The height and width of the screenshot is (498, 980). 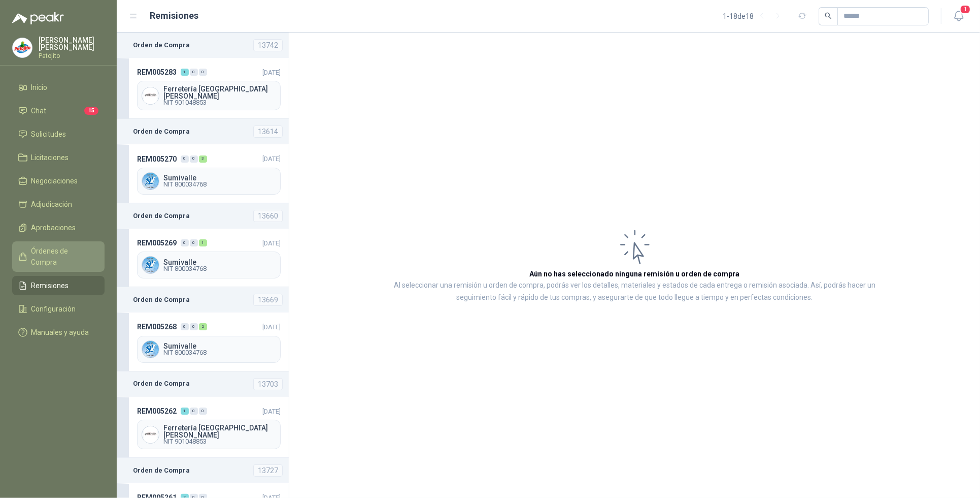 What do you see at coordinates (829, 16) in the screenshot?
I see `span: search` at bounding box center [829, 16].